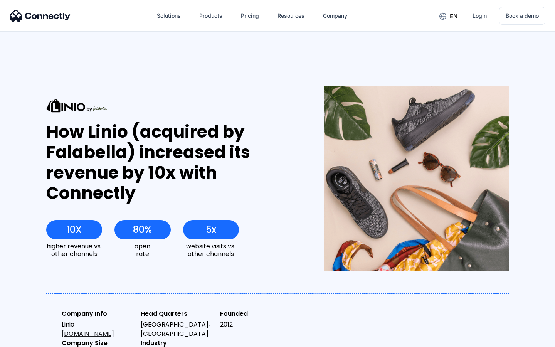  I want to click on a: Book a demo, so click(523, 16).